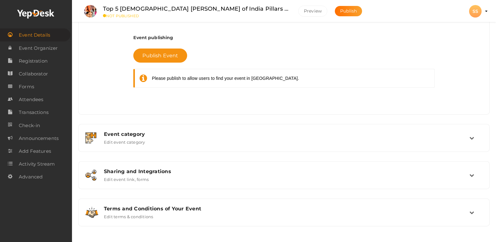 This screenshot has height=242, width=496. Describe the element at coordinates (153, 38) in the screenshot. I see `label: Event publishing` at that location.